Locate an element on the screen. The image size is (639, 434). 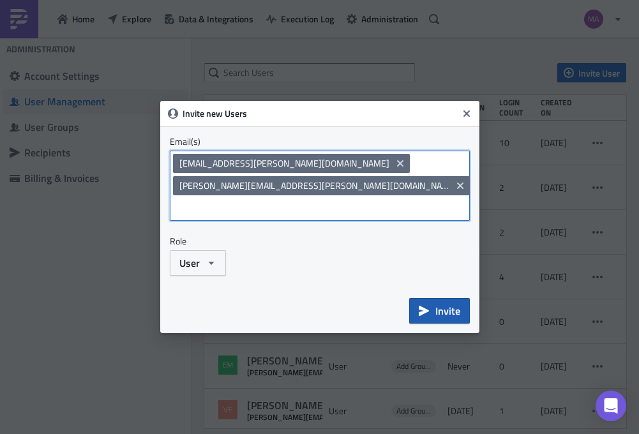
h6: Invite new Users is located at coordinates (320, 114).